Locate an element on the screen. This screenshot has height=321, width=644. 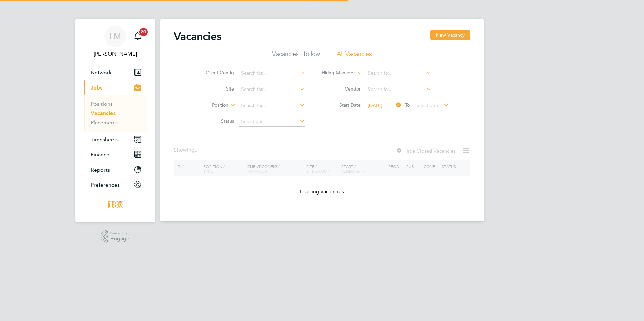
label: Start Date is located at coordinates (341, 105).